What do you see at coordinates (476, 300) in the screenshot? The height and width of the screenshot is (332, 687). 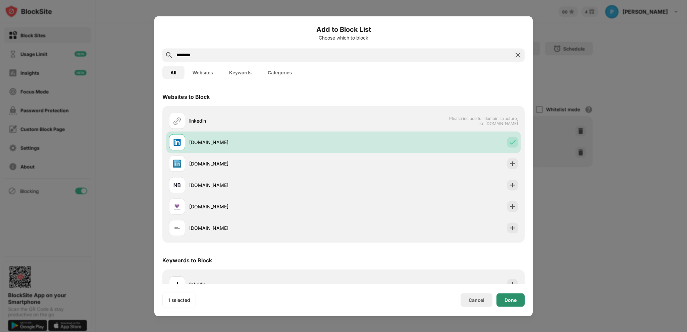 I see `div: Cancel` at bounding box center [476, 300].